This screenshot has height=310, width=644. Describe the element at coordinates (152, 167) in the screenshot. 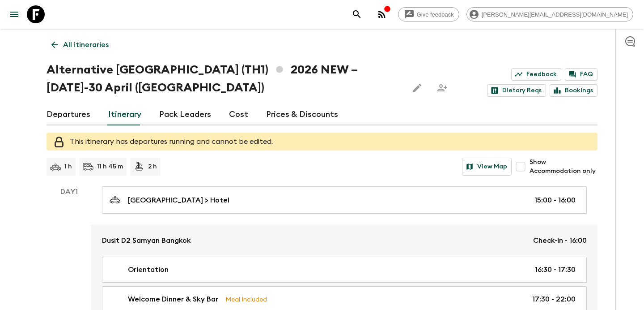

I see `p: 2 h` at that location.